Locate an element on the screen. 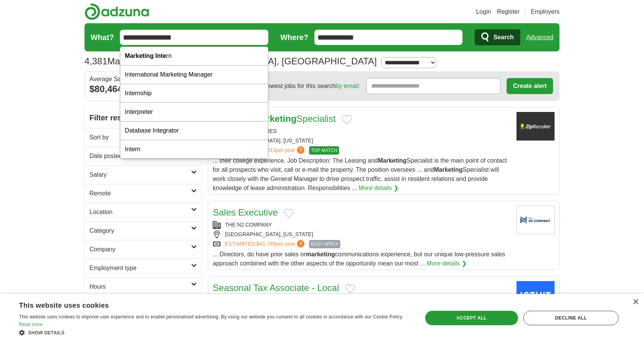 The width and height of the screenshot is (644, 342). div: Average Salary is located at coordinates (143, 79).